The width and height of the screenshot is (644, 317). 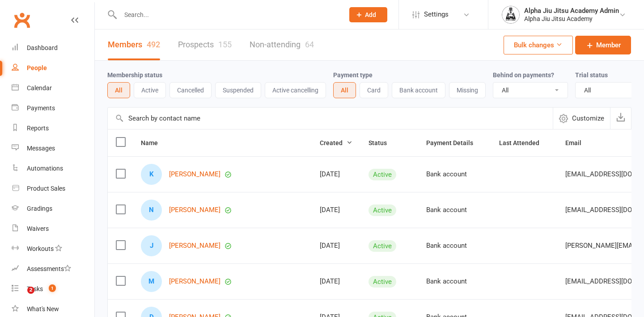 I want to click on div: Alpha Jiu Jitsu Academy Admin, so click(x=571, y=11).